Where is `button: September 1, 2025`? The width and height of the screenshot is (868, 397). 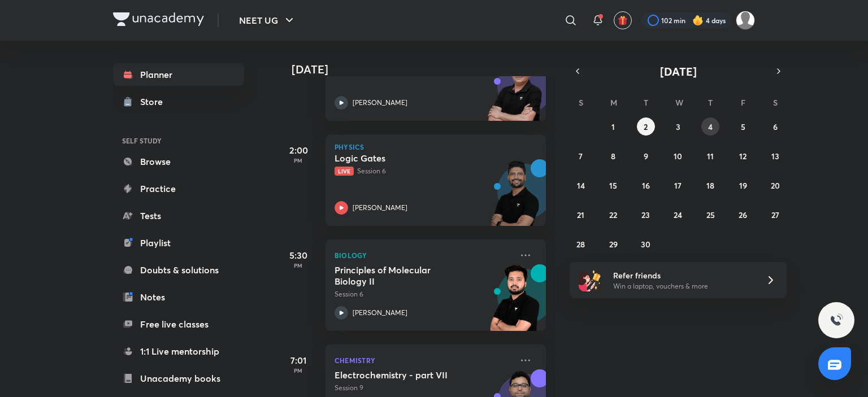 button: September 1, 2025 is located at coordinates (613, 127).